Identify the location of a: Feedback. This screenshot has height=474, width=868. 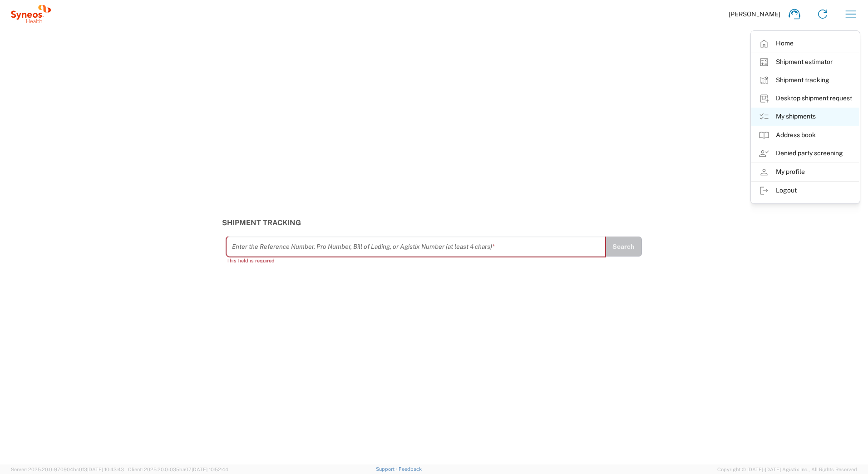
(410, 469).